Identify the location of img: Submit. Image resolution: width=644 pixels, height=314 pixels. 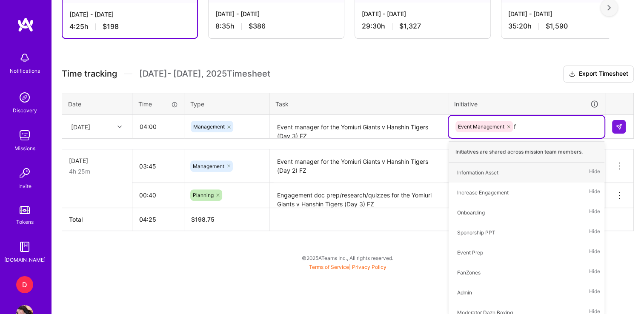
(619, 127).